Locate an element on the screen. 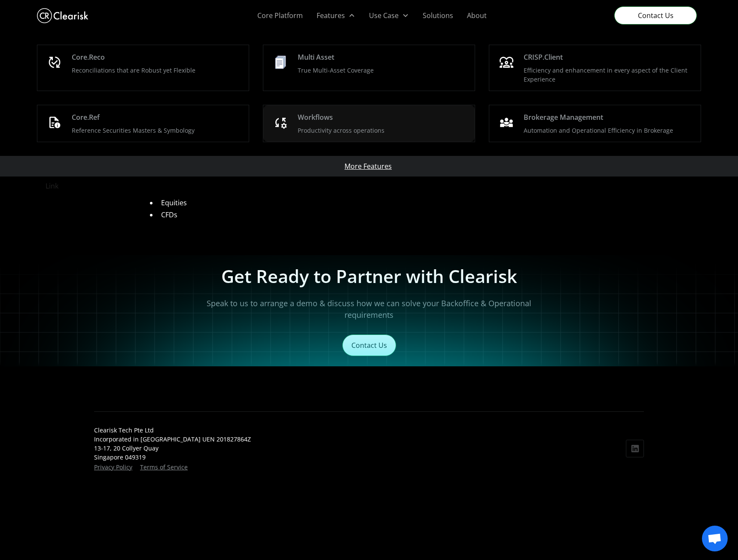 Image resolution: width=738 pixels, height=560 pixels. li: CFDs is located at coordinates (373, 215).